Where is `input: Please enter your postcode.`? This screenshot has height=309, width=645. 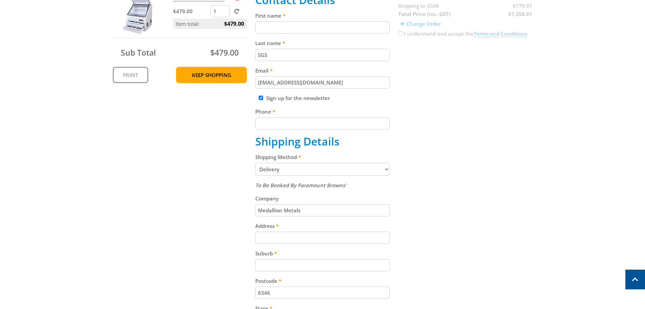 input: Please enter your postcode. is located at coordinates (322, 292).